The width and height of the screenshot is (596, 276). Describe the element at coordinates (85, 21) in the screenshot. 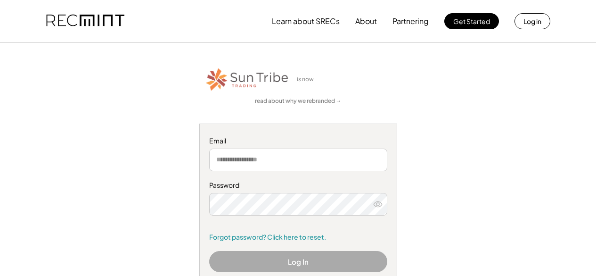

I see `img: recmint-logotype%403x.png` at that location.